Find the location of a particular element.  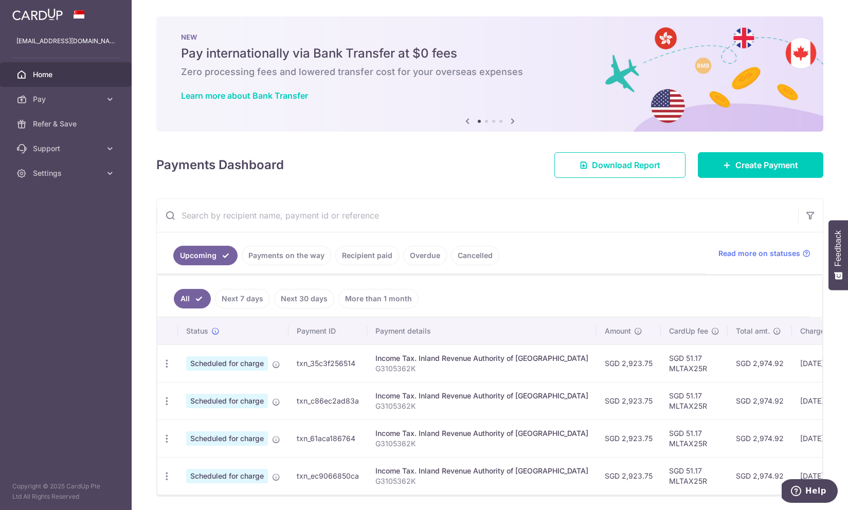

span: Support is located at coordinates (67, 149).